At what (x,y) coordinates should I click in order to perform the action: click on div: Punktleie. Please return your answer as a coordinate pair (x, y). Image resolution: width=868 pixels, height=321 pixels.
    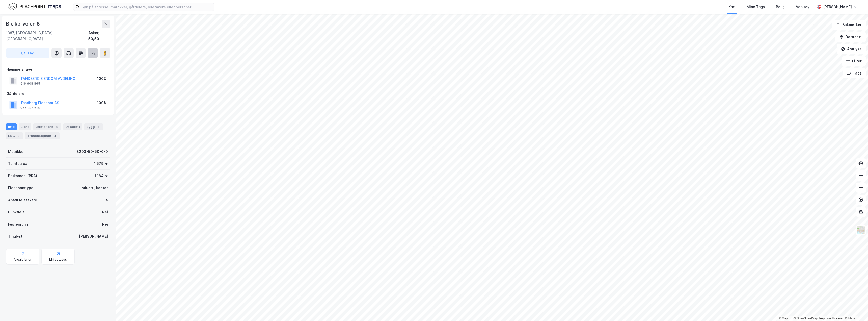
    Looking at the image, I should click on (16, 212).